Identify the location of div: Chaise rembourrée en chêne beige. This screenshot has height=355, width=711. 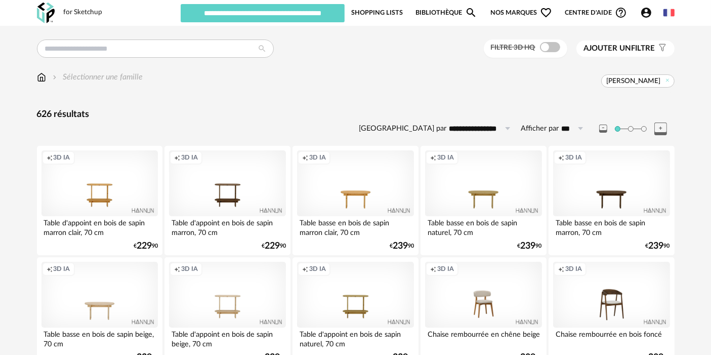
(484, 338).